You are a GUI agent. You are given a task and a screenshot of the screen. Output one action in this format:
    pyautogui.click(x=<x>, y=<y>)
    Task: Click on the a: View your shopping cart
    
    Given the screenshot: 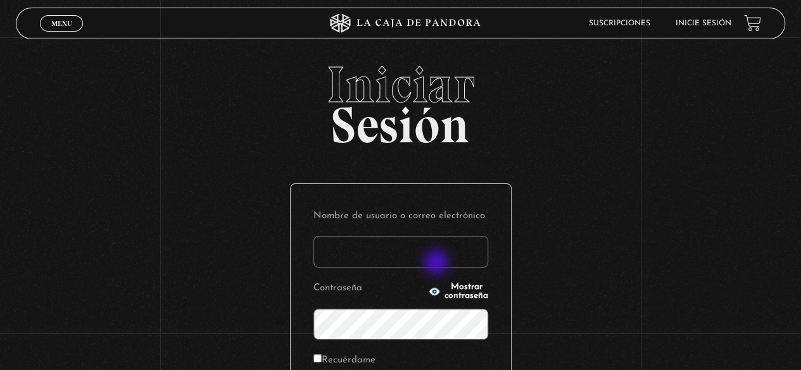 What is the action you would take?
    pyautogui.click(x=752, y=23)
    